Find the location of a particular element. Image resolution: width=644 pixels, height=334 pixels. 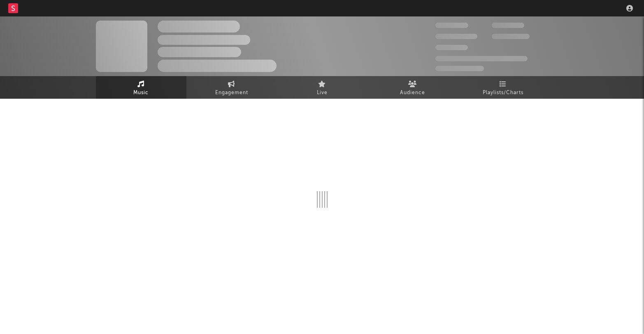

span: Playlists/Charts is located at coordinates (503, 93).